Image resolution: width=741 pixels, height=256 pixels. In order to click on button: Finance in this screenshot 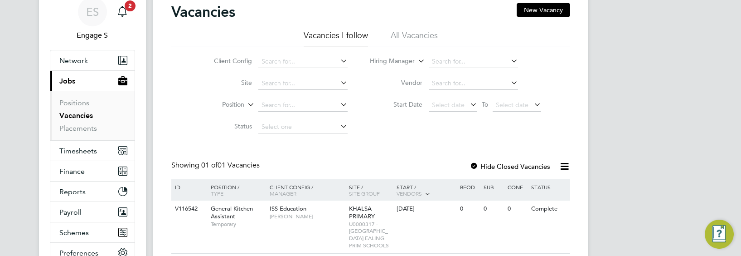, I will do `click(93, 171)`.